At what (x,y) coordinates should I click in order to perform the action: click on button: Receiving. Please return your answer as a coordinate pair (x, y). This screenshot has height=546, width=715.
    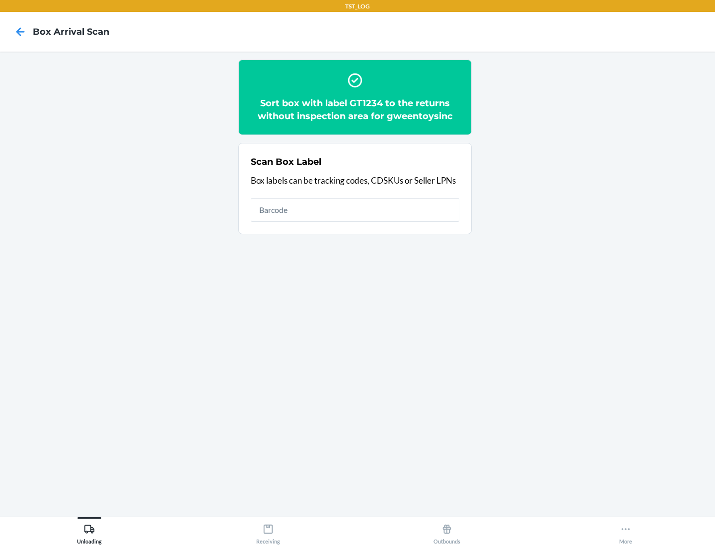
    Looking at the image, I should click on (268, 531).